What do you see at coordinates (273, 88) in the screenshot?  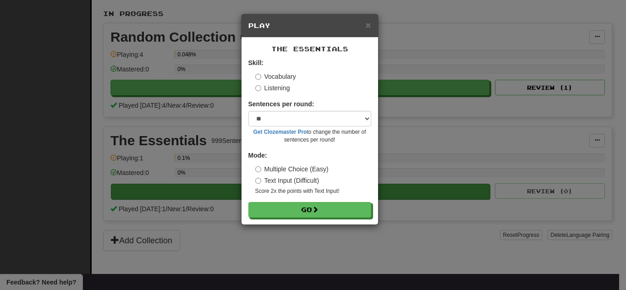 I see `label: Listening` at bounding box center [273, 88].